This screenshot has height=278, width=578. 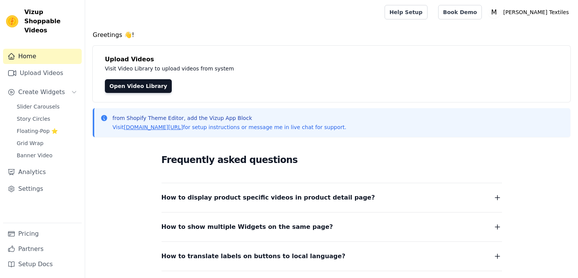 I want to click on a: Setup Docs, so click(x=42, y=264).